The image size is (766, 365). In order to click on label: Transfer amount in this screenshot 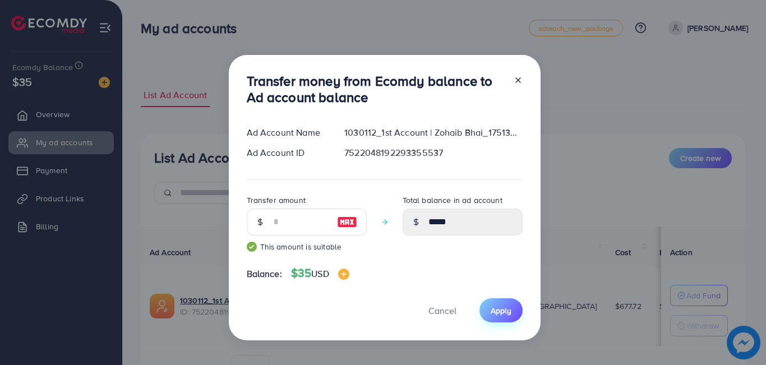, I will do `click(276, 200)`.